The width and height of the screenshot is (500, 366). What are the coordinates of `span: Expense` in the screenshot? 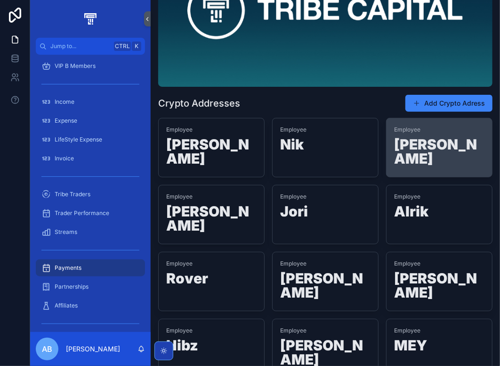 It's located at (66, 121).